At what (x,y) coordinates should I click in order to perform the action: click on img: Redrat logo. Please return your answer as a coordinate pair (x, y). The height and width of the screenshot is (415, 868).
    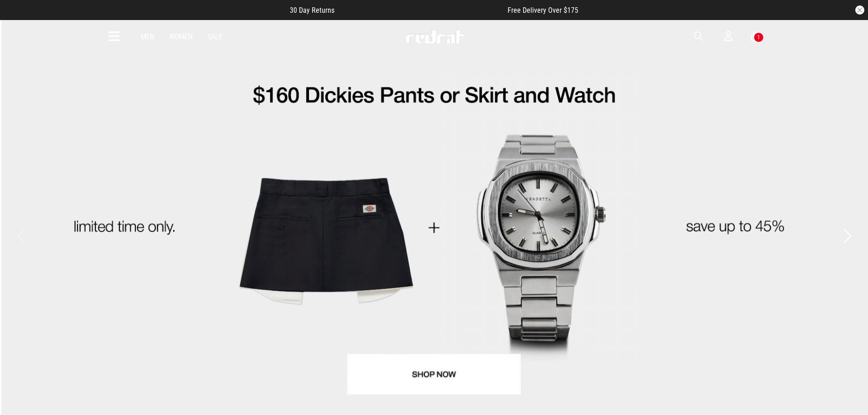
    Looking at the image, I should click on (435, 37).